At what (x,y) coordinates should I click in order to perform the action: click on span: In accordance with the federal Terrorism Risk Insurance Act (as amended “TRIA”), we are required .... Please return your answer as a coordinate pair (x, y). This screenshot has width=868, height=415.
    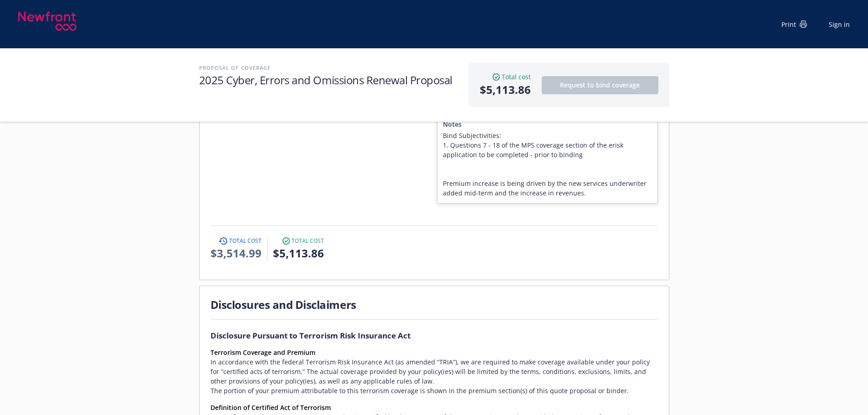
    Looking at the image, I should click on (434, 371).